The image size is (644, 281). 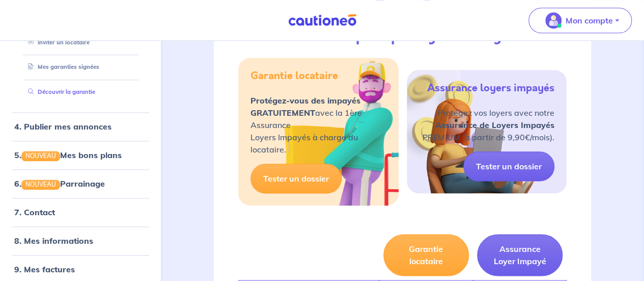 I want to click on a: 9. Mes factures, so click(x=44, y=269).